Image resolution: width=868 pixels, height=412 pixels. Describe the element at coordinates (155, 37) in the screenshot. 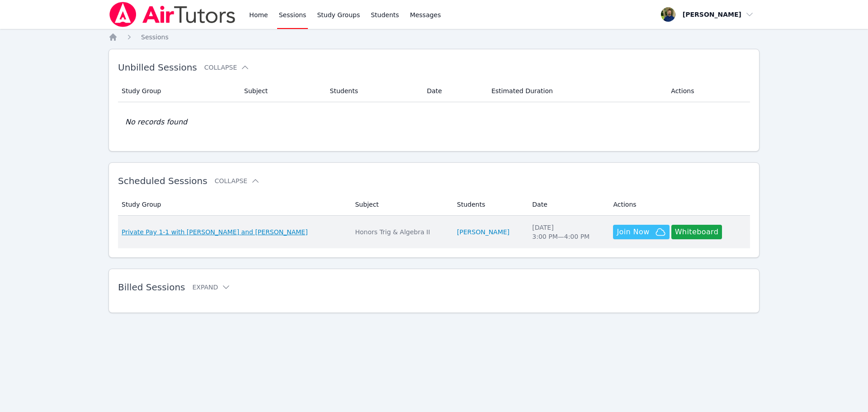

I see `a: Sessions` at that location.